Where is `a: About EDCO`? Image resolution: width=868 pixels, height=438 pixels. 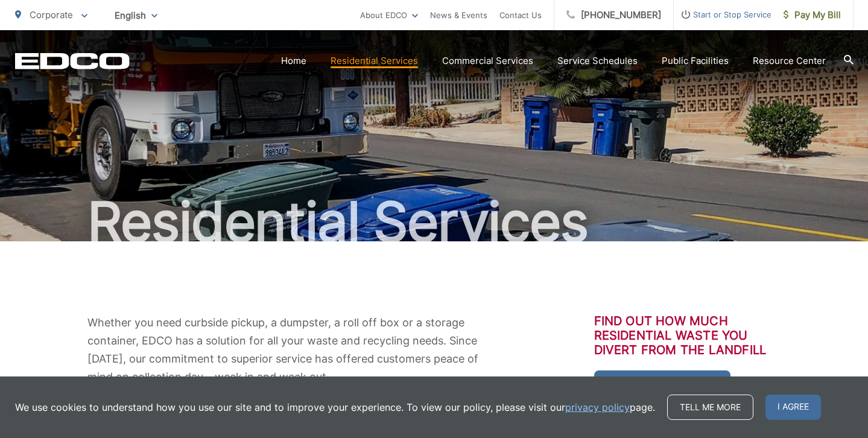
a: About EDCO is located at coordinates (389, 15).